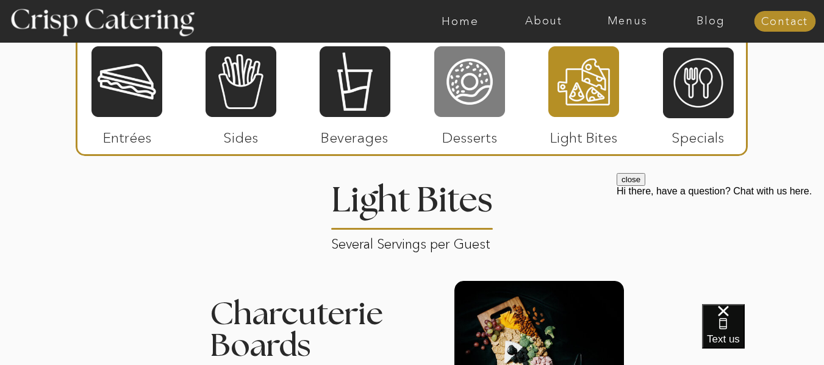 This screenshot has width=824, height=365. Describe the element at coordinates (711, 21) in the screenshot. I see `nav: Blog` at that location.